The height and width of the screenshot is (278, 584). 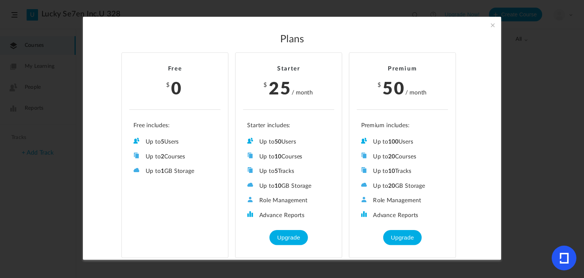 What do you see at coordinates (177, 87) in the screenshot?
I see `span: 0` at bounding box center [177, 87].